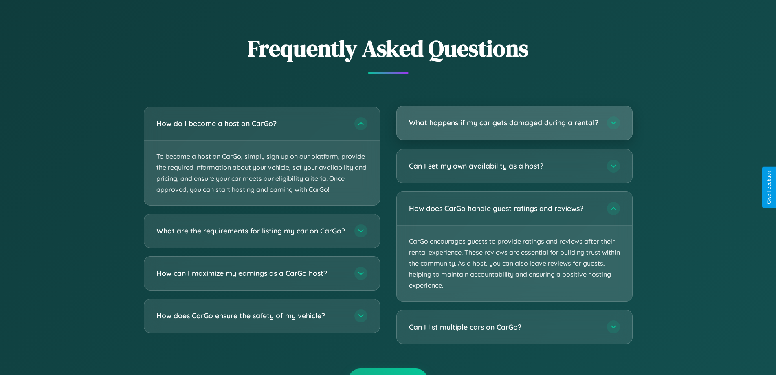 The image size is (776, 375). Describe the element at coordinates (251, 231) in the screenshot. I see `h3: What are the requirements for listing my car on CarGo?` at that location.